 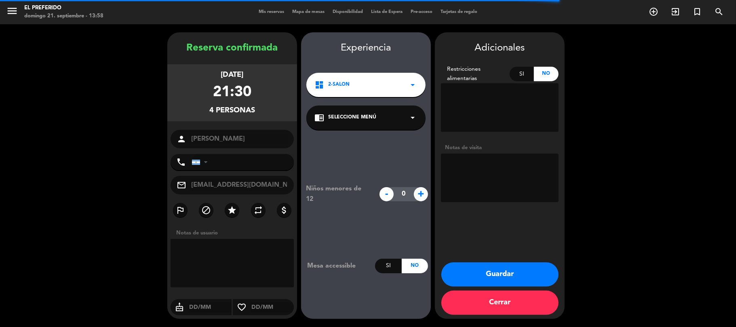 I want to click on span: Lista de Espera, so click(x=387, y=12).